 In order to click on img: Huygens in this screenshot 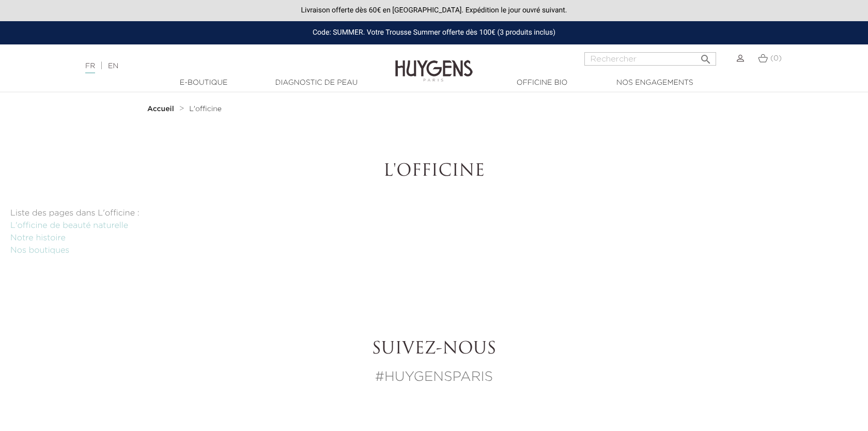, I will do `click(434, 63)`.